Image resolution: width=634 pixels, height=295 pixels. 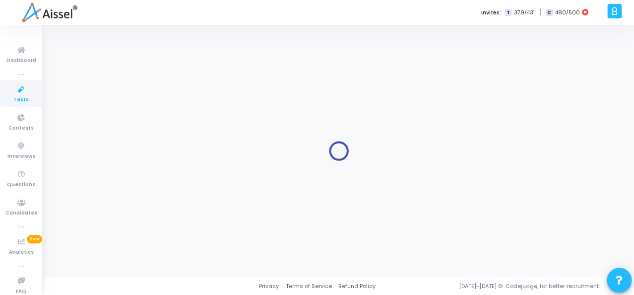 What do you see at coordinates (308, 286) in the screenshot?
I see `a: Terms of Service` at bounding box center [308, 286].